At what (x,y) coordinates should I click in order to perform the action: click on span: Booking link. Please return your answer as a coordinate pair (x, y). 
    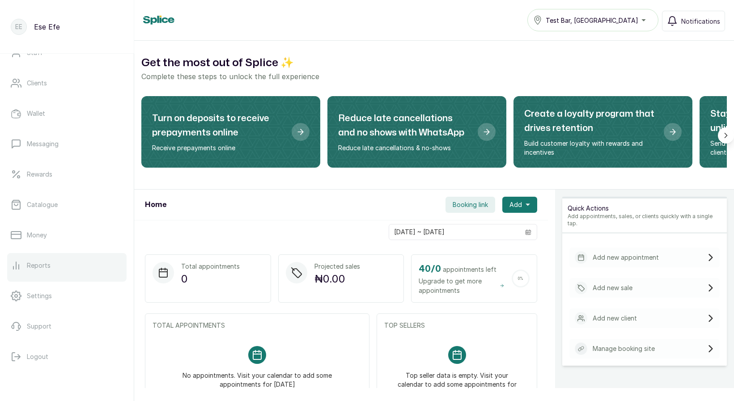
    Looking at the image, I should click on (470, 205).